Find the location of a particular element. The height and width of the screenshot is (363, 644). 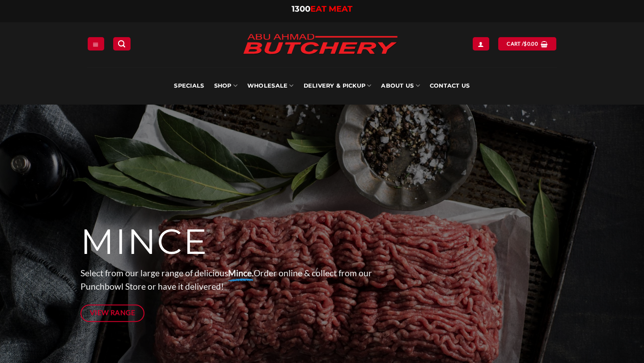

a: Contact Us is located at coordinates (450, 85).